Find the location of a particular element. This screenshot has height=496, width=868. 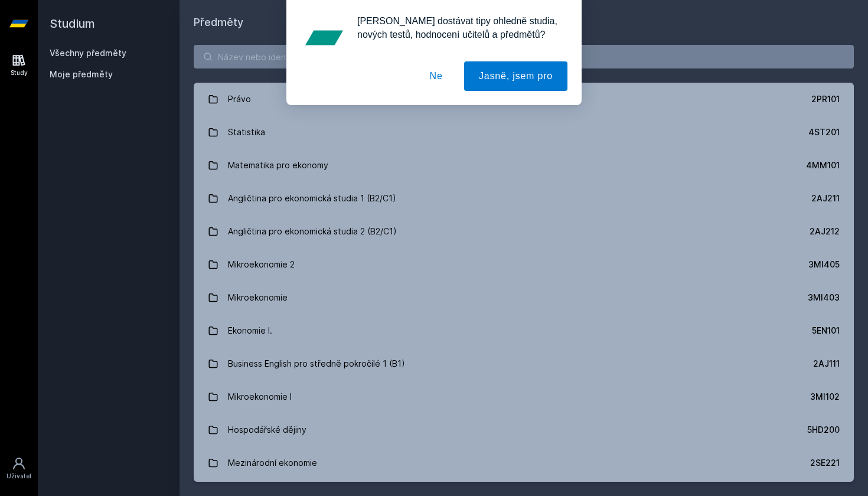

div: Statistika is located at coordinates (246, 132).